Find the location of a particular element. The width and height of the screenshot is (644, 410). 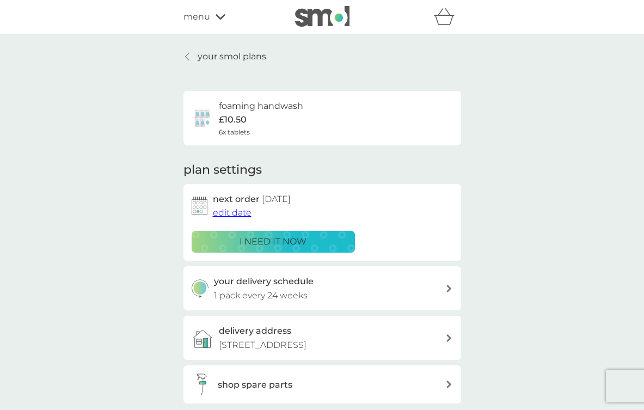

span: menu is located at coordinates (197, 17).